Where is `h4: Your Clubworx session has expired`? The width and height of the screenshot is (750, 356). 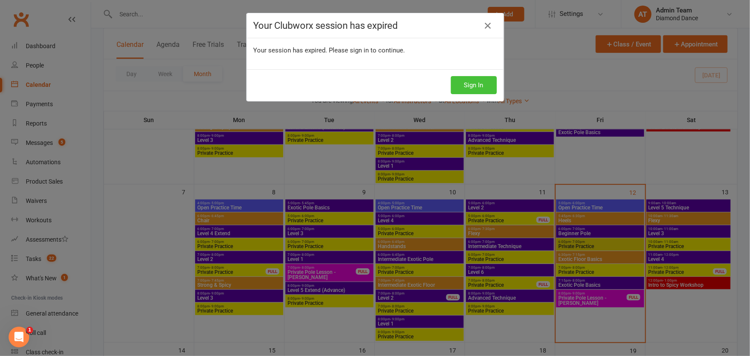 h4: Your Clubworx session has expired is located at coordinates (375, 25).